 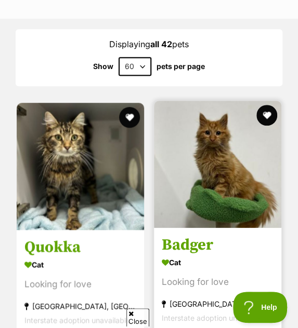 I want to click on span: Show, so click(x=103, y=67).